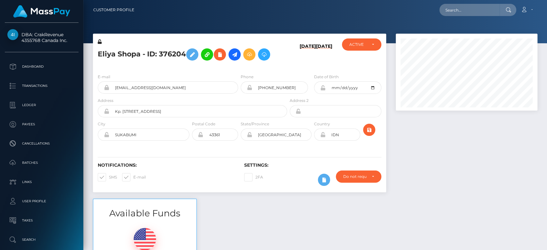 This screenshot has width=547, height=250. What do you see at coordinates (42, 221) in the screenshot?
I see `p: Taxes` at bounding box center [42, 221].